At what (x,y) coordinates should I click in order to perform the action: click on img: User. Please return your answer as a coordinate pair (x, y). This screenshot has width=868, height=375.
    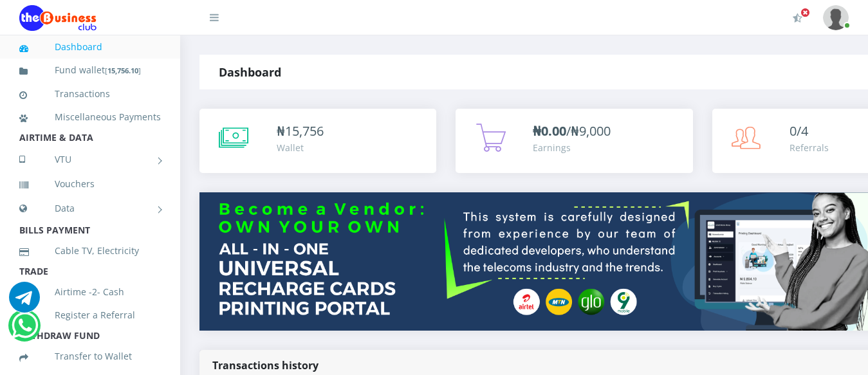
    Looking at the image, I should click on (836, 18).